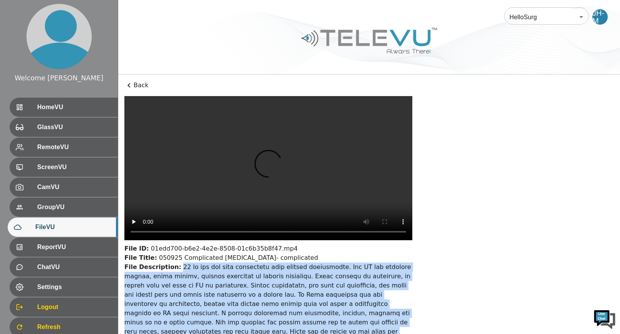 The height and width of the screenshot is (334, 620). I want to click on div: ScreenVU, so click(64, 167).